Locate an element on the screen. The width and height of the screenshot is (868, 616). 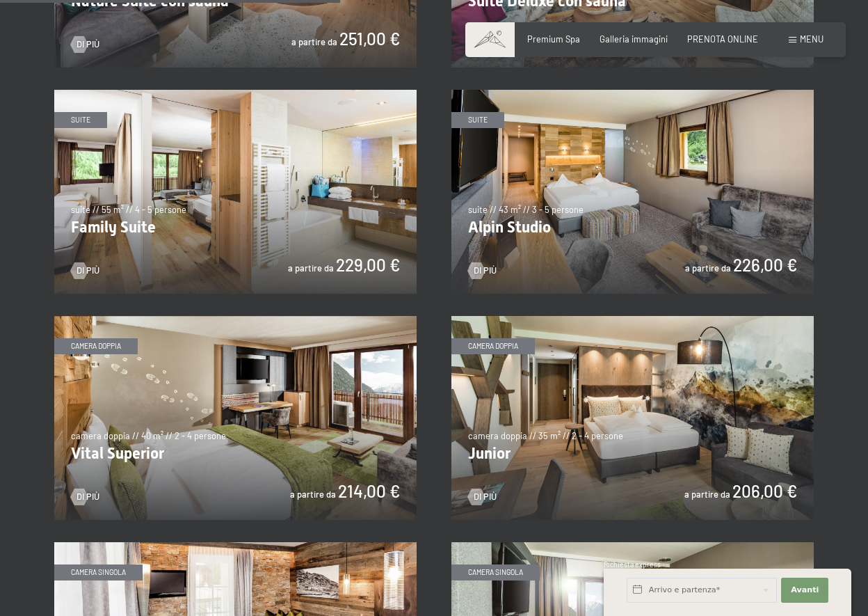
a: Premium Spa is located at coordinates (554, 39).